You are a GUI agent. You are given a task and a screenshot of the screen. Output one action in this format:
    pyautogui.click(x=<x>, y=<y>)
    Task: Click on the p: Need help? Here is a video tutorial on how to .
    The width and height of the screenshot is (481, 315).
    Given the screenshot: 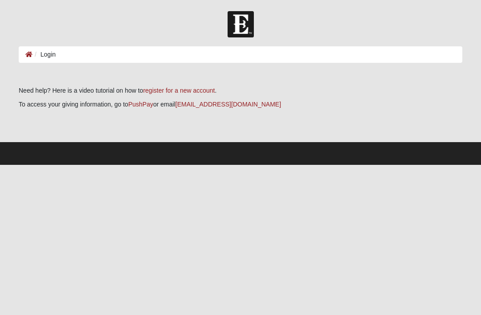 What is the action you would take?
    pyautogui.click(x=240, y=90)
    